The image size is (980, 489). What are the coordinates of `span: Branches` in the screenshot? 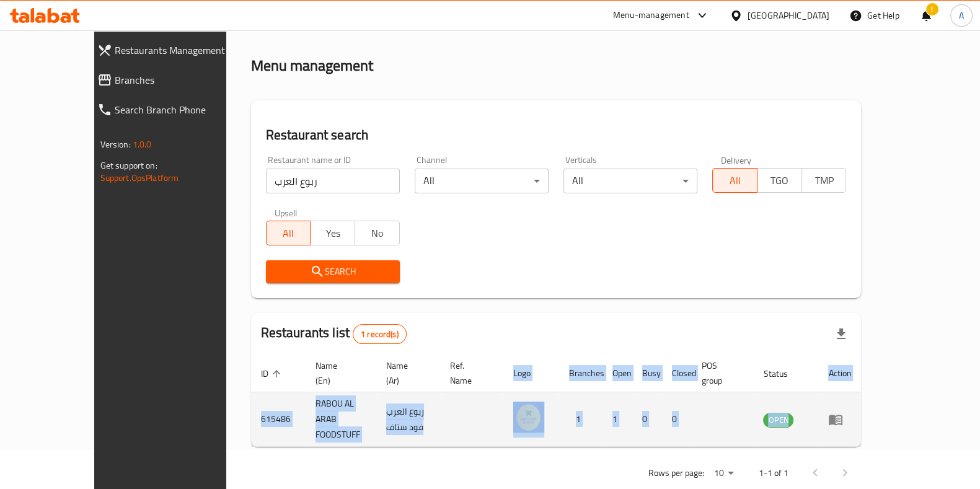 It's located at (181, 80).